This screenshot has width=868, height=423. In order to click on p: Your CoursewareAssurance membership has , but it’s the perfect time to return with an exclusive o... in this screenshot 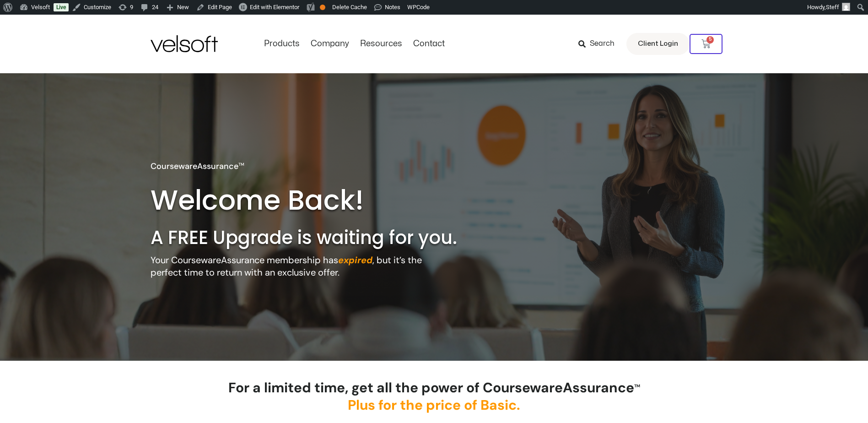, I will do `click(293, 266)`.